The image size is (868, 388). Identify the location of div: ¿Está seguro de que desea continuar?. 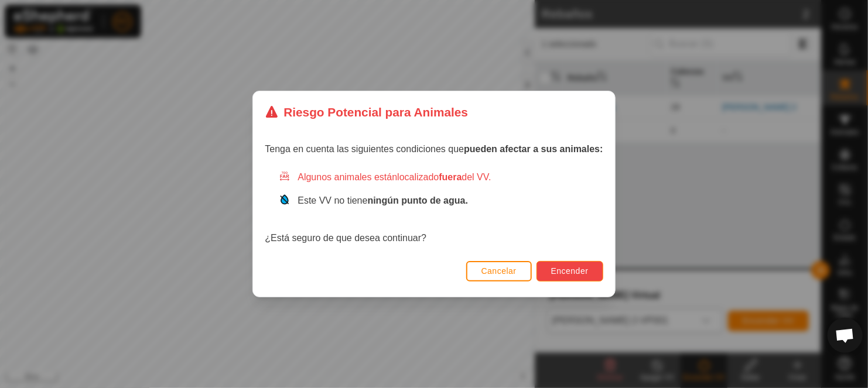
(433, 208).